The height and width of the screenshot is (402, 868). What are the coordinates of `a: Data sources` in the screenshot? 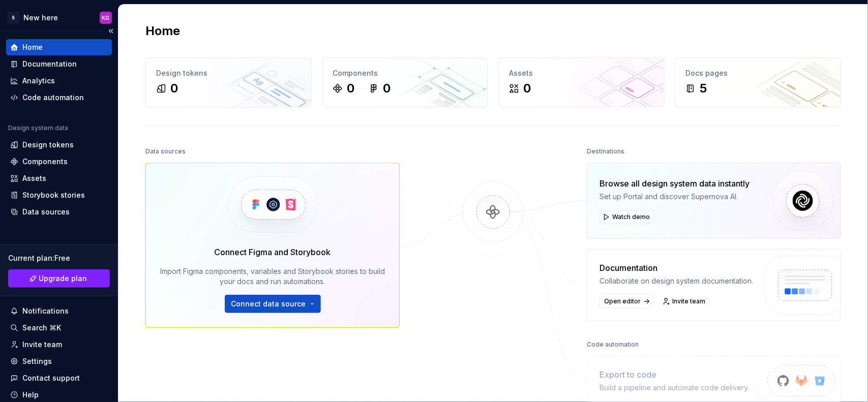 It's located at (59, 212).